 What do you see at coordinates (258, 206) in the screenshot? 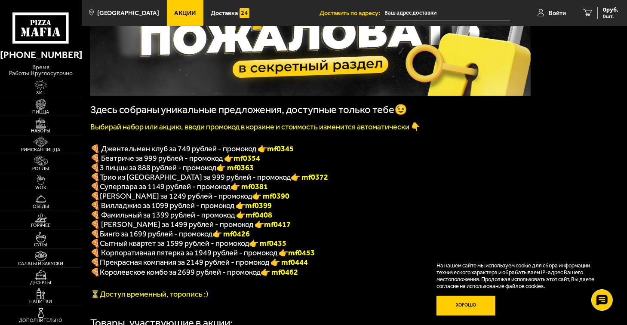
I see `b: mf0399` at bounding box center [258, 206].